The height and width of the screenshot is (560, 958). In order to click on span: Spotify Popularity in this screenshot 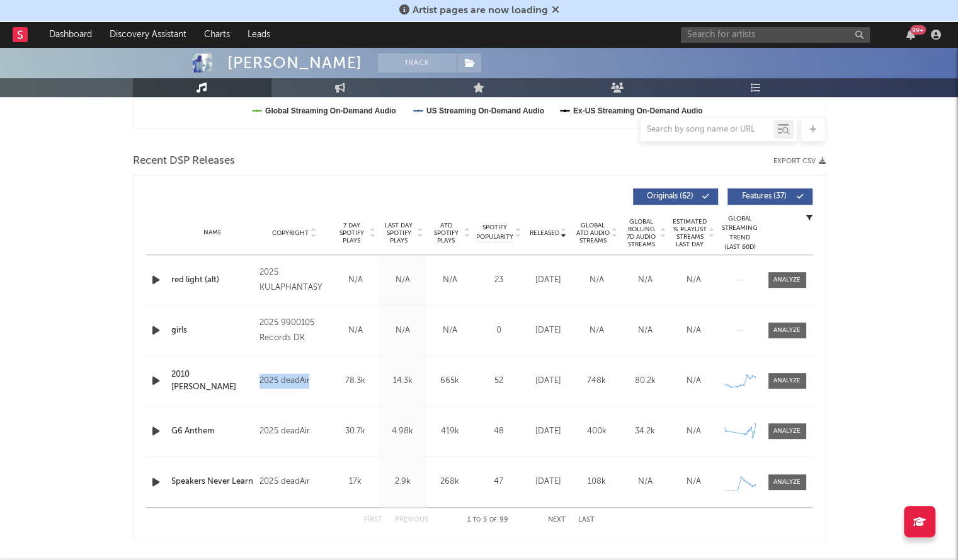, I will do `click(495, 233)`.